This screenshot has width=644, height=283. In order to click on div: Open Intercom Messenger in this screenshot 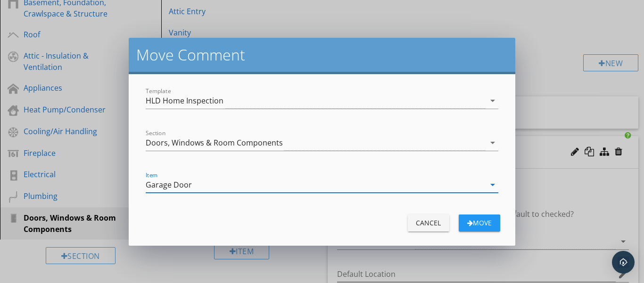, I will do `click(623, 262)`.